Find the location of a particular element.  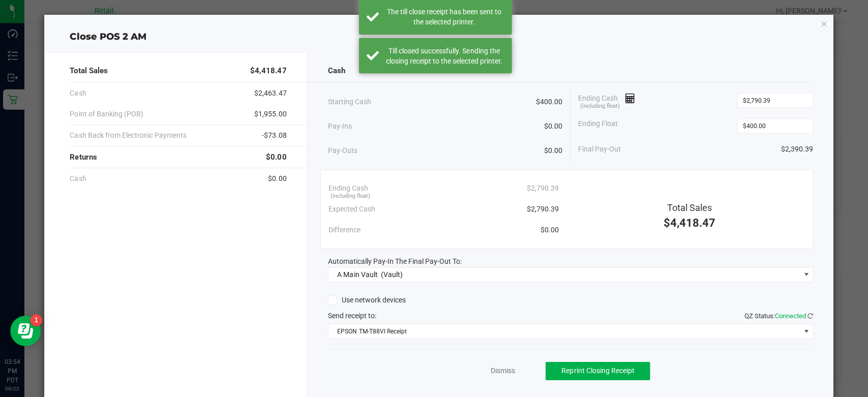

span: Ending Float is located at coordinates (597, 127).